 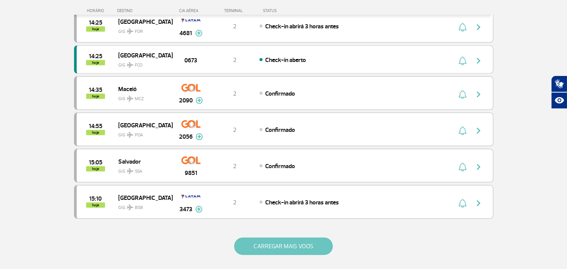 I want to click on span: BSB, so click(x=139, y=208).